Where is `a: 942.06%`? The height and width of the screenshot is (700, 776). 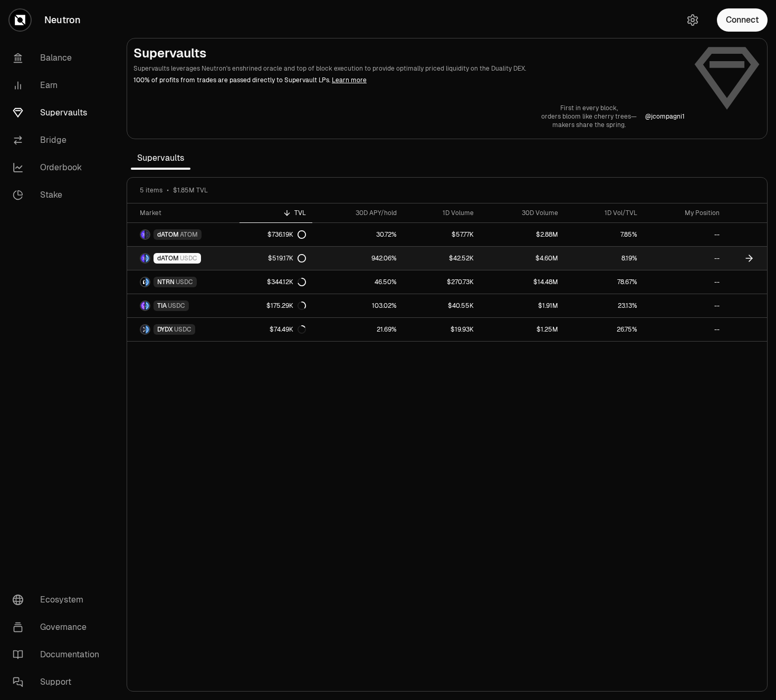
a: 942.06% is located at coordinates (358, 258).